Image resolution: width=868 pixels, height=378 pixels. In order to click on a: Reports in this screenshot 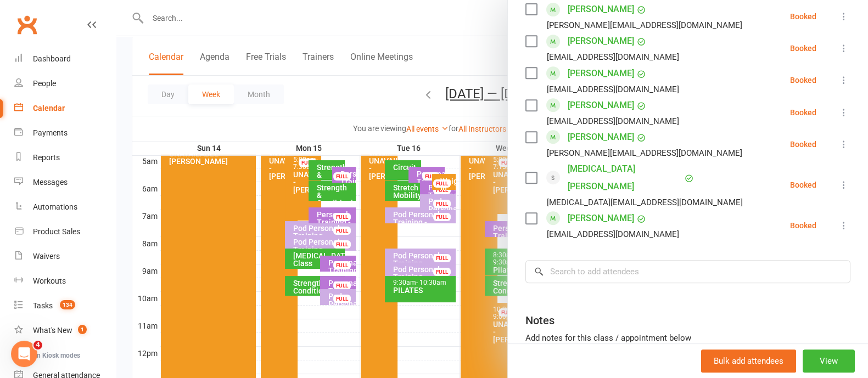, I will do `click(65, 158)`.